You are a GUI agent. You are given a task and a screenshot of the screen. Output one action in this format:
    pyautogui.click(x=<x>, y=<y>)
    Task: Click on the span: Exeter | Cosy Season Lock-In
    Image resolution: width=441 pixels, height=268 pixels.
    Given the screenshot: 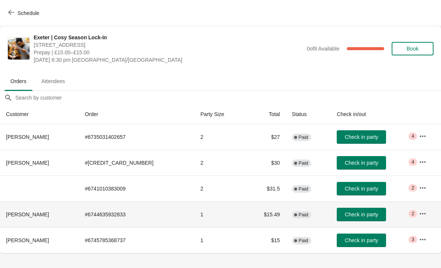 What is the action you would take?
    pyautogui.click(x=168, y=37)
    